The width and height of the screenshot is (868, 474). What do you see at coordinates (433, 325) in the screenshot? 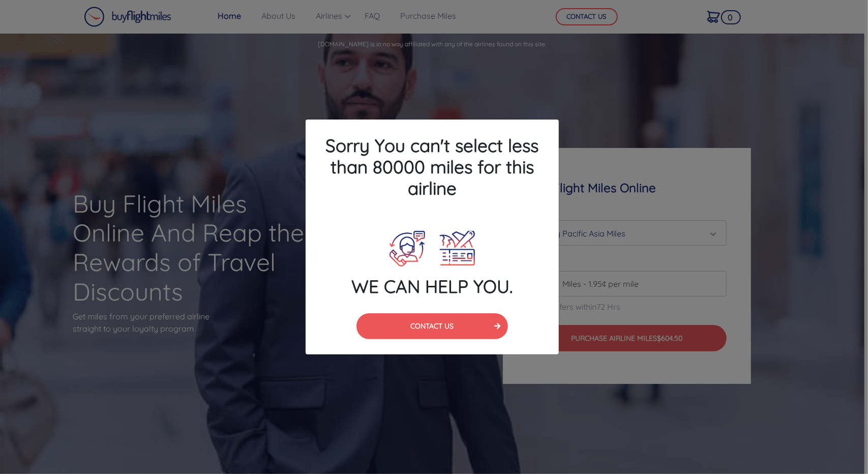
I see `a: CONTACT US` at bounding box center [433, 325].